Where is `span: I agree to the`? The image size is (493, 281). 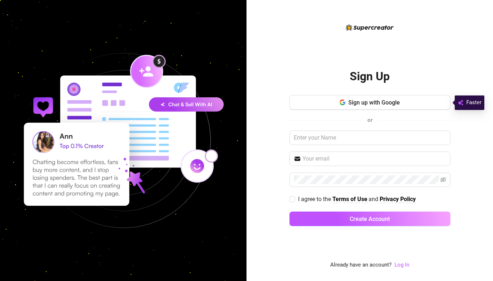 span: I agree to the is located at coordinates (315, 199).